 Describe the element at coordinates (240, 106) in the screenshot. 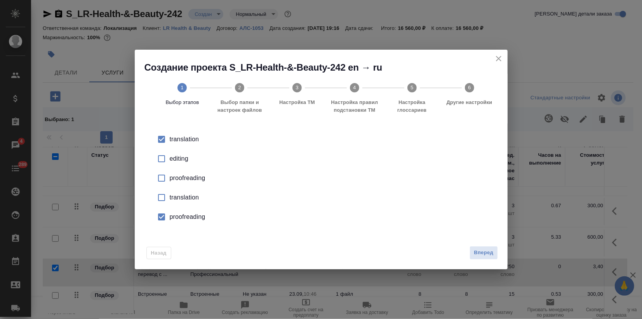

I see `span: Выбор папки и настроек файлов` at that location.